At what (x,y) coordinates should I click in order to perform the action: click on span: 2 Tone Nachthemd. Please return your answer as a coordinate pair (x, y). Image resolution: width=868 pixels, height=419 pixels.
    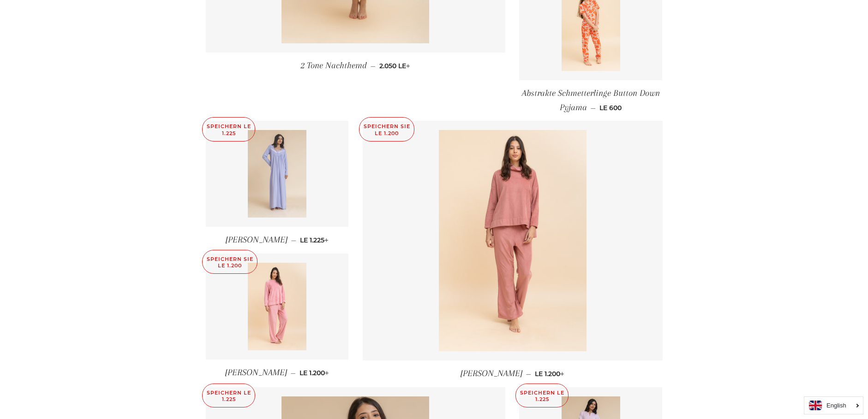
    Looking at the image, I should click on (334, 65).